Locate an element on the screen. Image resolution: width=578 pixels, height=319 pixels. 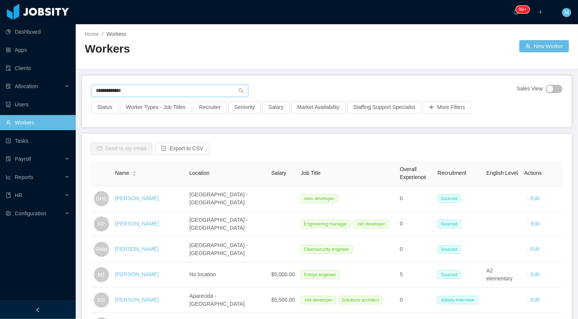
td: No location is located at coordinates (227, 275).